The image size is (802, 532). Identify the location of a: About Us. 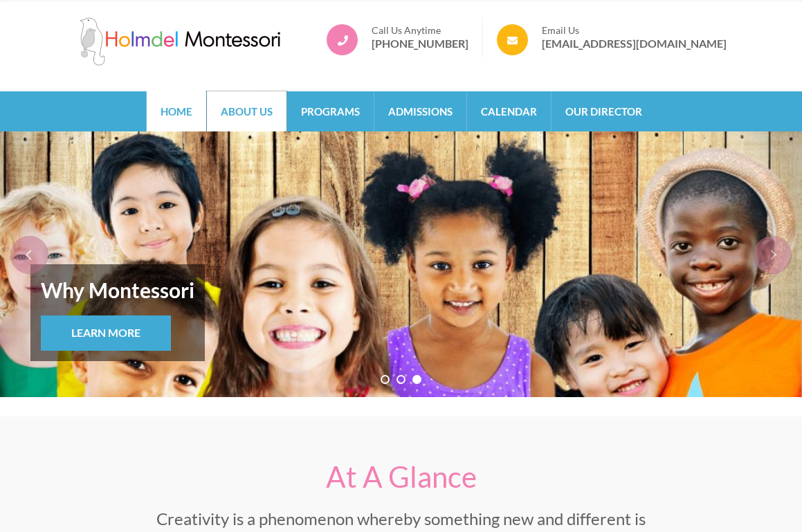
(247, 112).